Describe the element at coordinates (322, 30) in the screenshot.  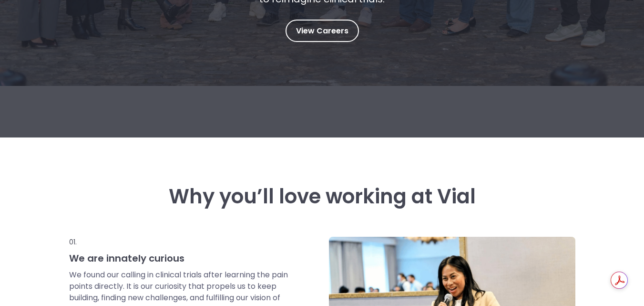
I see `a: View Careers` at that location.